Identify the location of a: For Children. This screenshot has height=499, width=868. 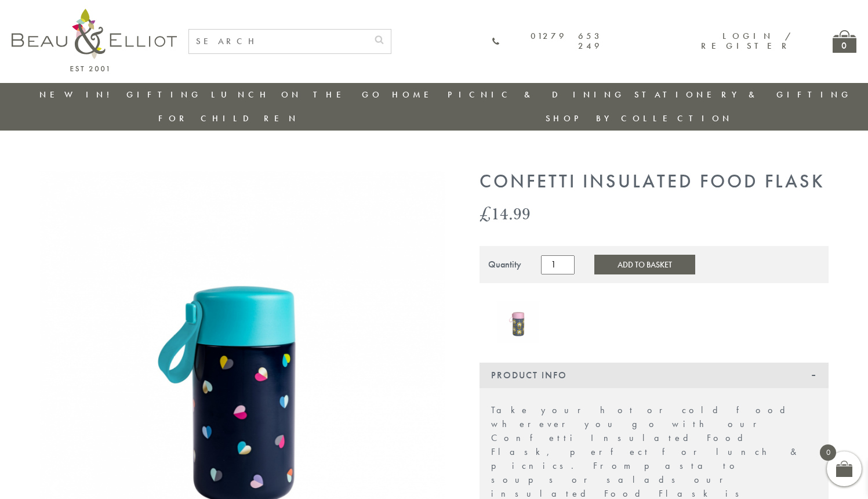
(229, 119).